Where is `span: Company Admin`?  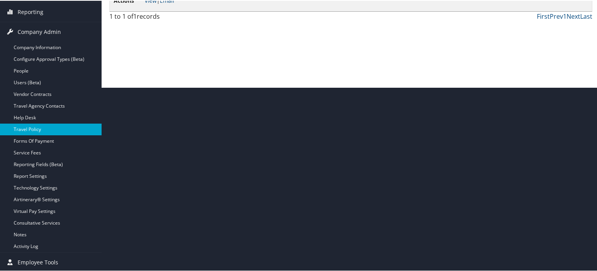 span: Company Admin is located at coordinates (39, 31).